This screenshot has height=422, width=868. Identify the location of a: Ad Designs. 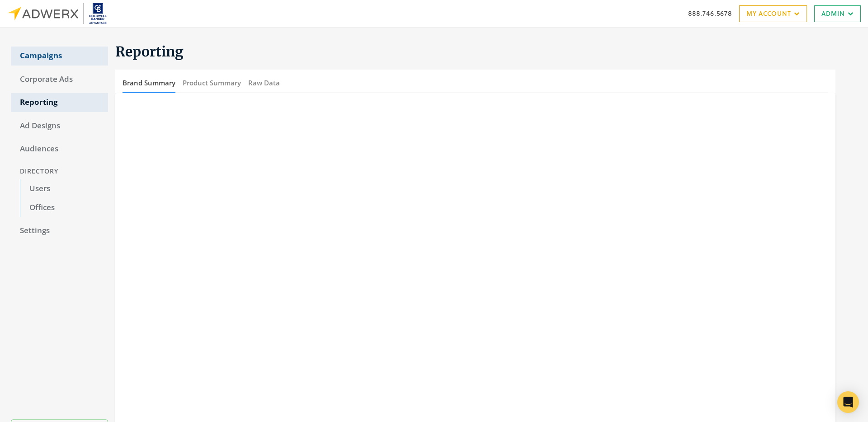
(59, 126).